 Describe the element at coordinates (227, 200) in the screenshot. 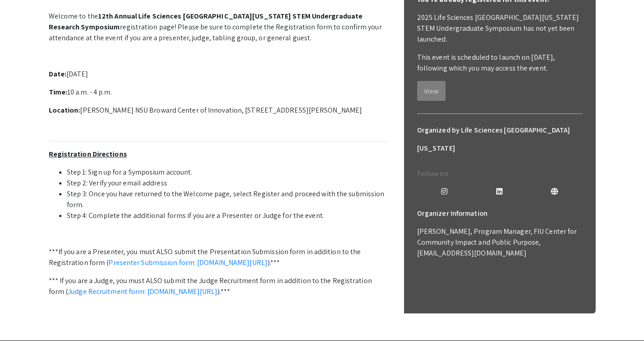

I see `li: Step 3: Once you have returned to the Welcome page, select Register and proceed with the submissi...` at that location.